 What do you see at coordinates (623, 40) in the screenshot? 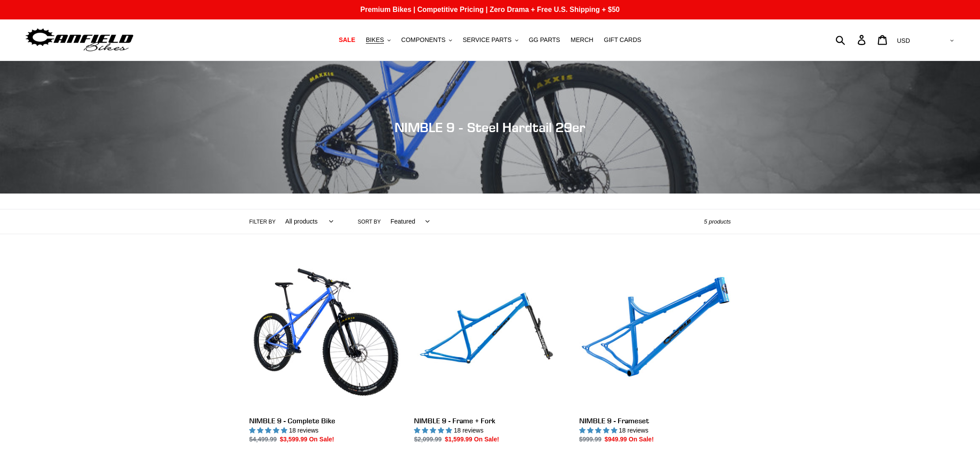
I see `span: GIFT CARDS` at bounding box center [623, 40].